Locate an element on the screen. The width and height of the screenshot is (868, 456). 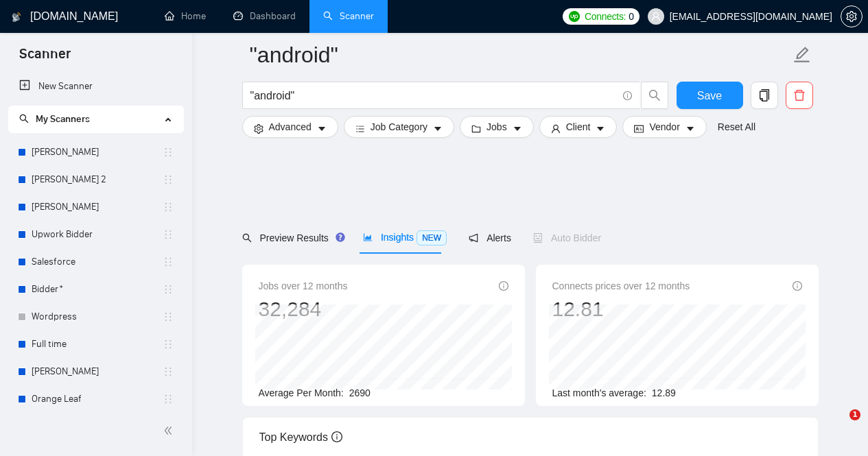
div: 32,284 is located at coordinates (303, 309).